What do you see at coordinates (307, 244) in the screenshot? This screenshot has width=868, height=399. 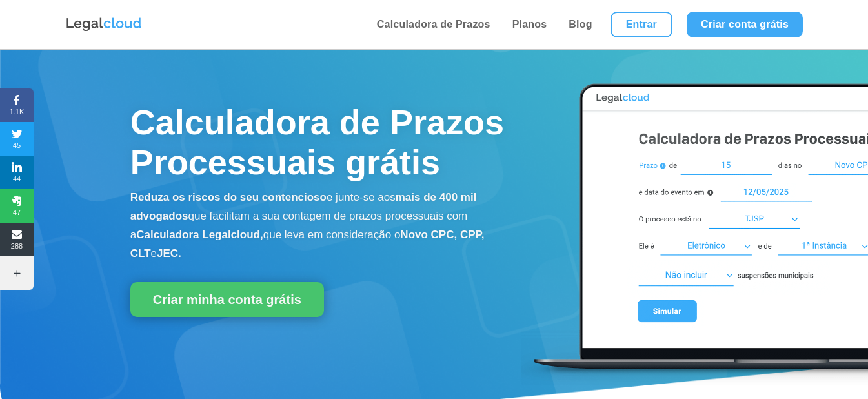 I see `b: Novo CPC, CPP, CLT` at bounding box center [307, 244].